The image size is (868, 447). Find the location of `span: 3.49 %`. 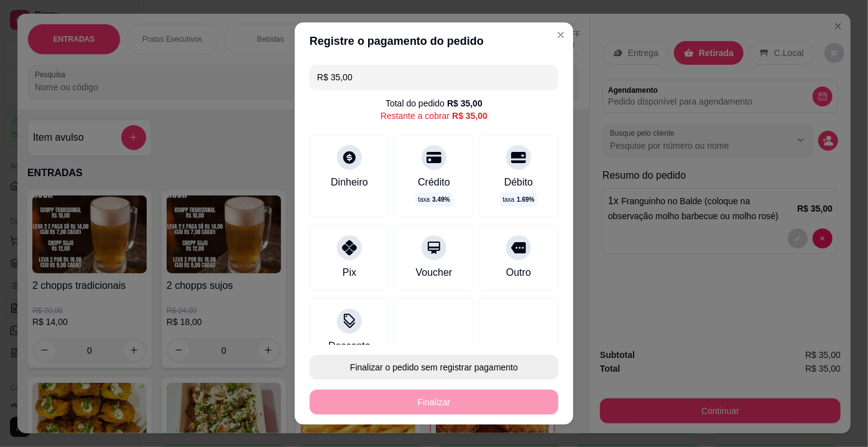

span: 3.49 % is located at coordinates (441, 199).